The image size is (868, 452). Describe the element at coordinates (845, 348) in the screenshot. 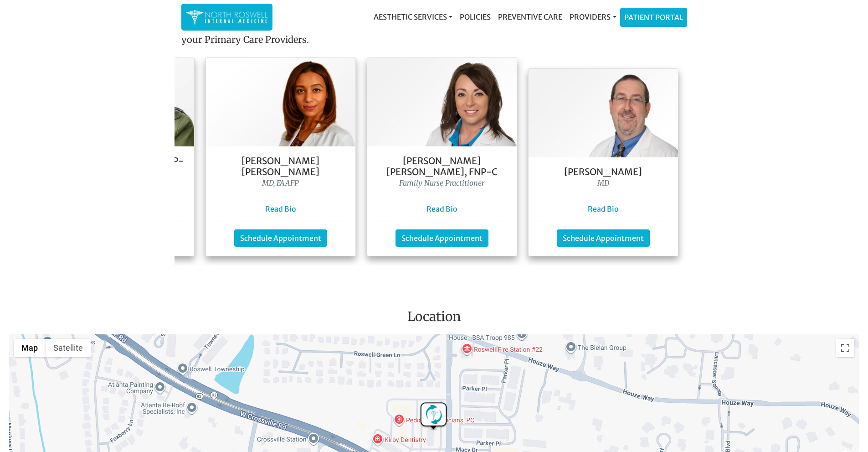

I see `button: Toggle fullscreen view` at that location.